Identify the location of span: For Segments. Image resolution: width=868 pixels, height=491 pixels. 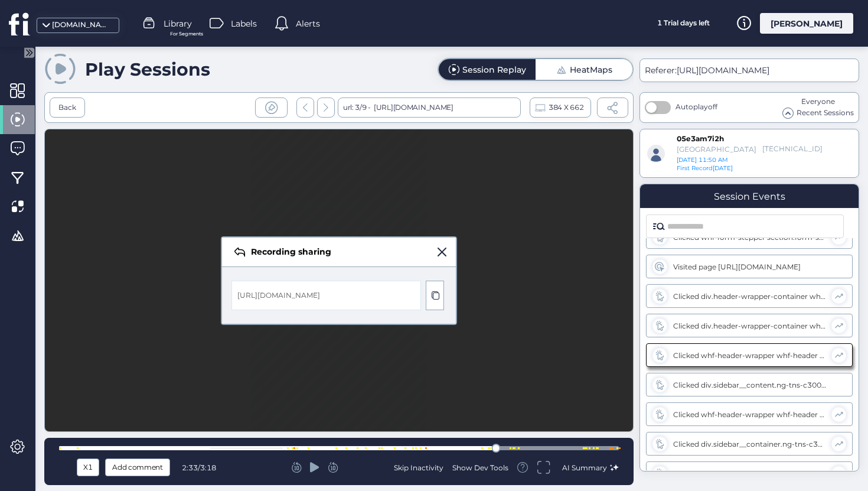
(187, 34).